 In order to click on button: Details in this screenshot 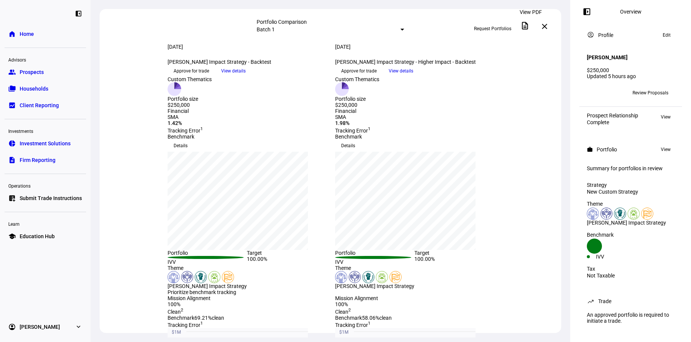, I will do `click(180, 146)`.